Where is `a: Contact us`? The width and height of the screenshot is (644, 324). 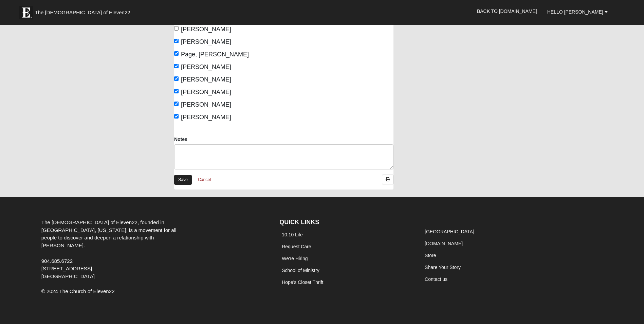
a: Contact us is located at coordinates (436, 279).